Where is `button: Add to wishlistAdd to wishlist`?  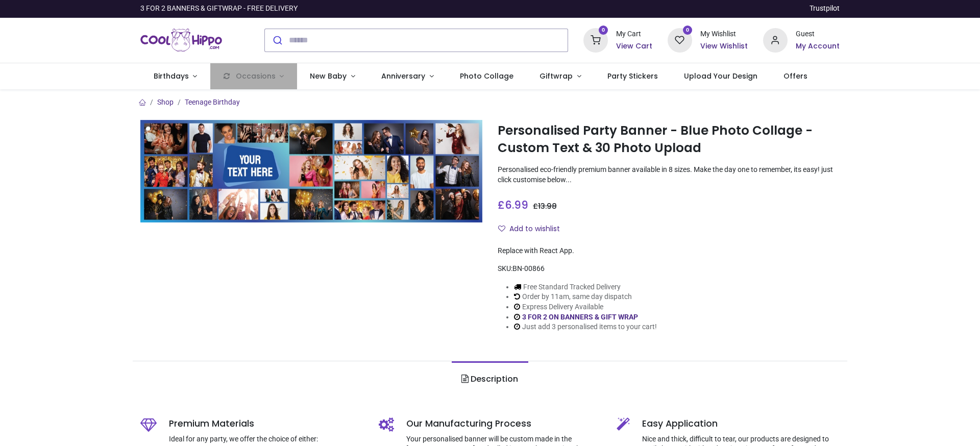
button: Add to wishlistAdd to wishlist is located at coordinates (533, 229).